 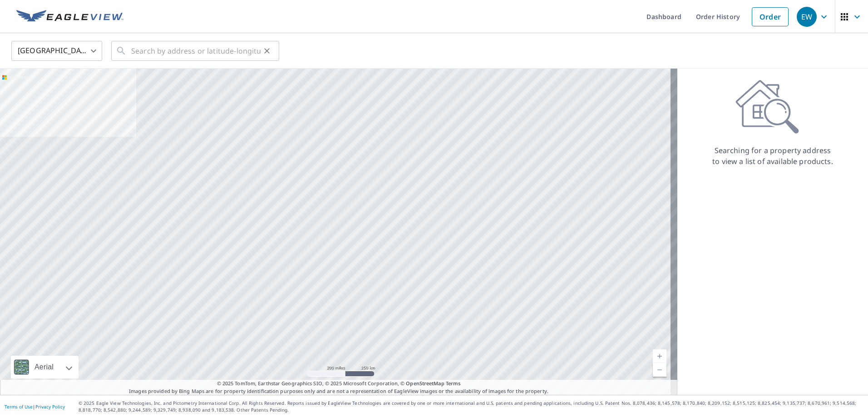 What do you see at coordinates (453, 383) in the screenshot?
I see `a: Terms` at bounding box center [453, 383].